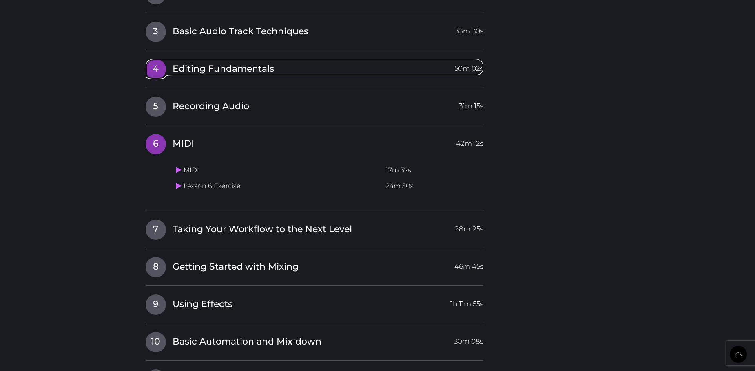 The width and height of the screenshot is (755, 371). I want to click on span: 9, so click(156, 305).